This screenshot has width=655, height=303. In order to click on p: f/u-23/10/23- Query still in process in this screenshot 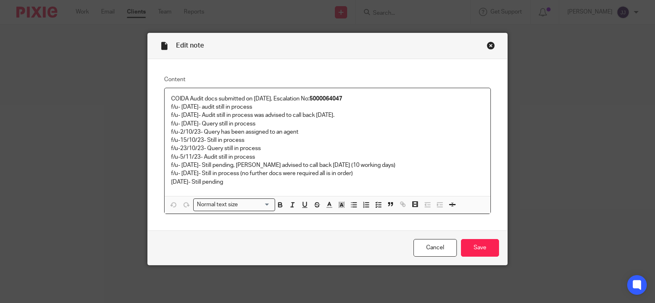, I will do `click(328, 148)`.